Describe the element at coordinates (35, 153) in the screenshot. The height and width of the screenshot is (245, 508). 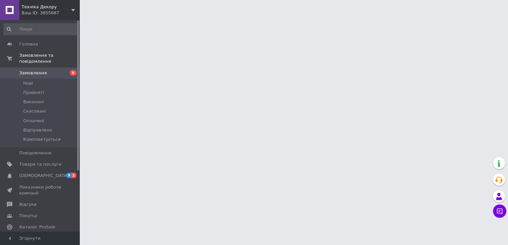
I see `span: Повідомлення` at that location.